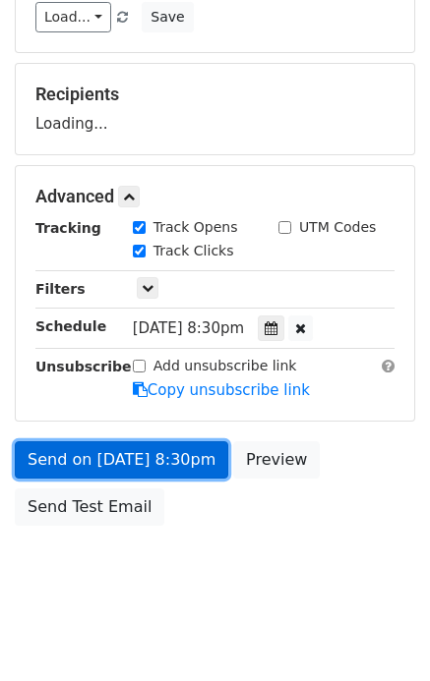 This screenshot has width=430, height=681. I want to click on div: Loading..., so click(214, 109).